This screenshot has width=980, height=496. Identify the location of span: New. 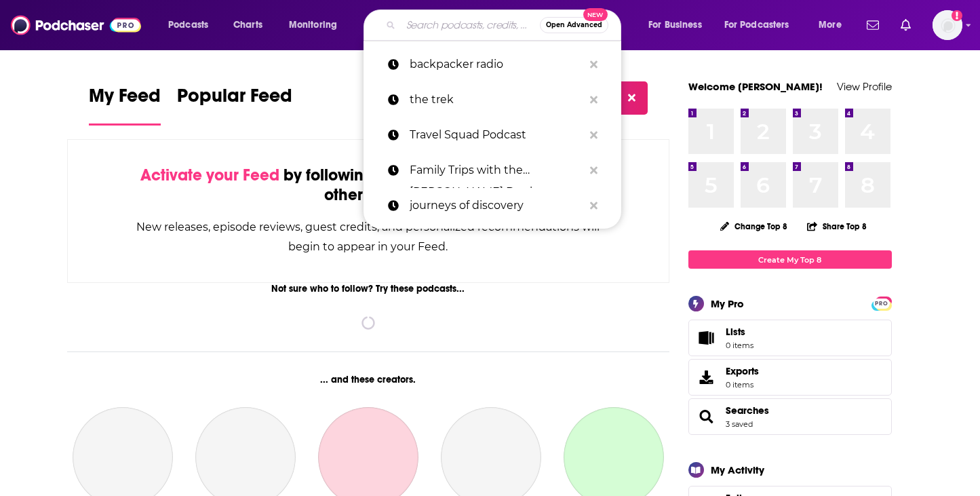
(596, 14).